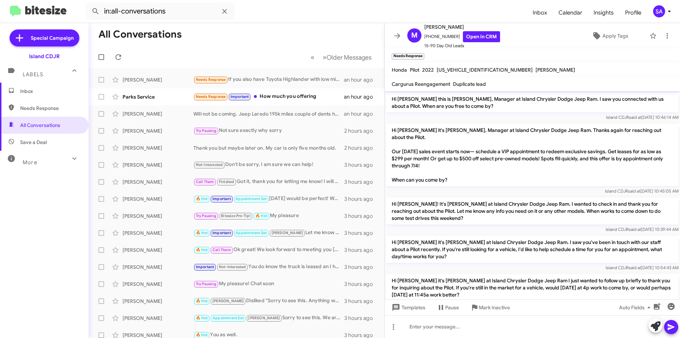 This screenshot has height=338, width=680. What do you see at coordinates (40, 125) in the screenshot?
I see `span: All Conversations` at bounding box center [40, 125].